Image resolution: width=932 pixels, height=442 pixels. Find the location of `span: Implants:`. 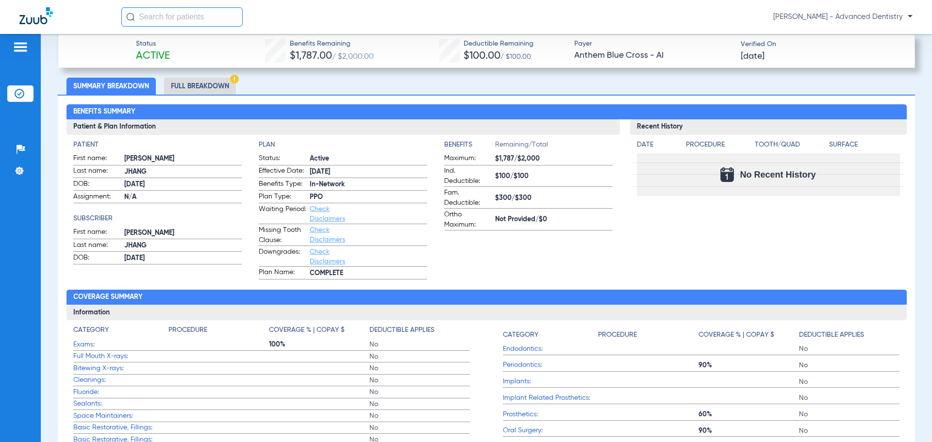

span: Implants: is located at coordinates (550, 382).